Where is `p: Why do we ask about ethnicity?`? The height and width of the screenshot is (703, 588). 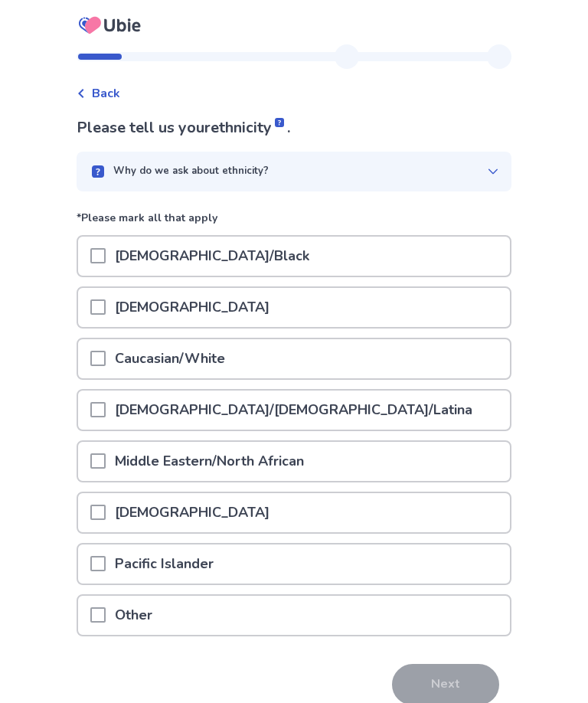 p: Why do we ask about ethnicity? is located at coordinates (191, 171).